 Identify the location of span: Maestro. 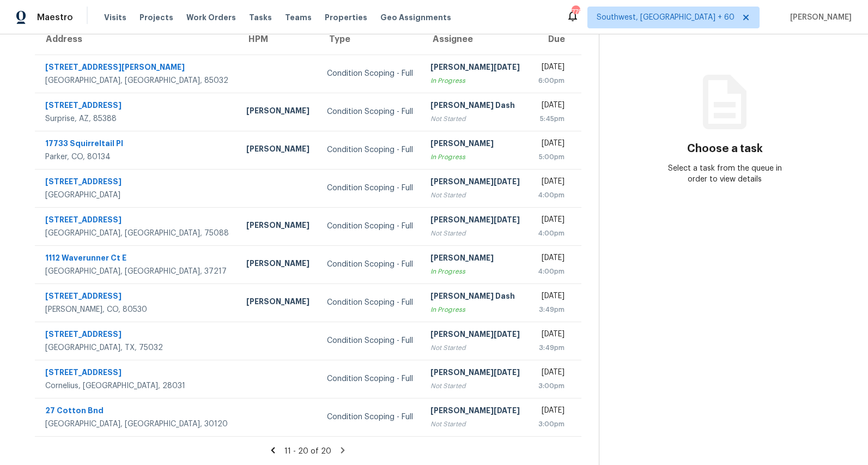
(55, 17).